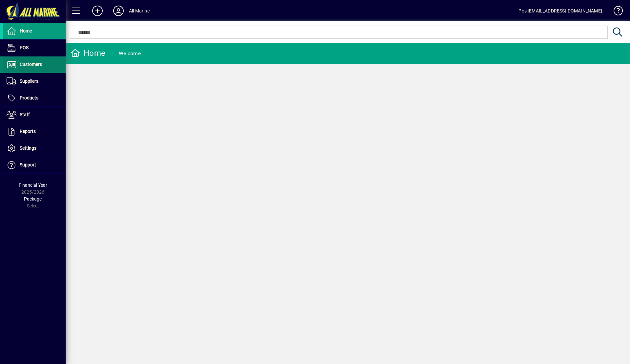  Describe the element at coordinates (34, 131) in the screenshot. I see `a: Reports` at that location.